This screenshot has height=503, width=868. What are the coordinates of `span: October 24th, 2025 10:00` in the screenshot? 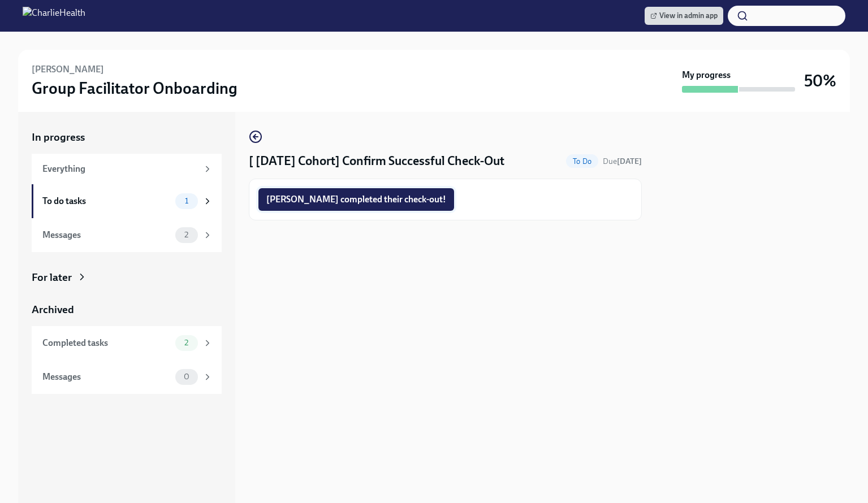 It's located at (622, 161).